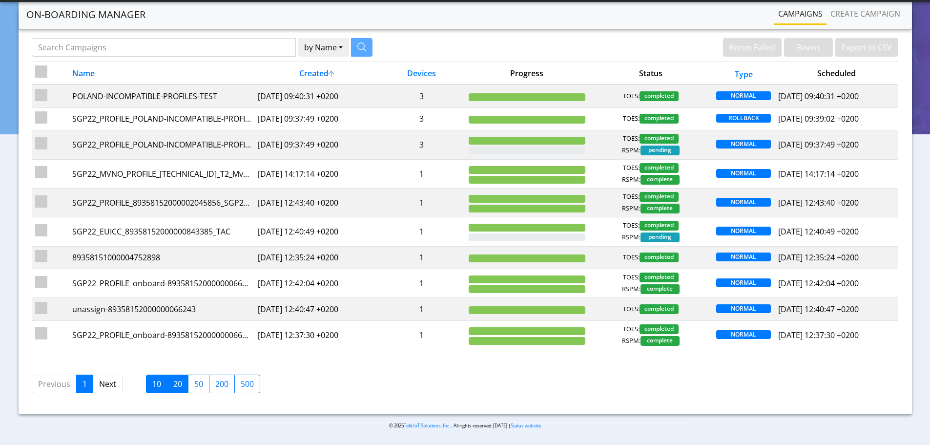 This screenshot has height=445, width=930. I want to click on button: by Name, so click(323, 47).